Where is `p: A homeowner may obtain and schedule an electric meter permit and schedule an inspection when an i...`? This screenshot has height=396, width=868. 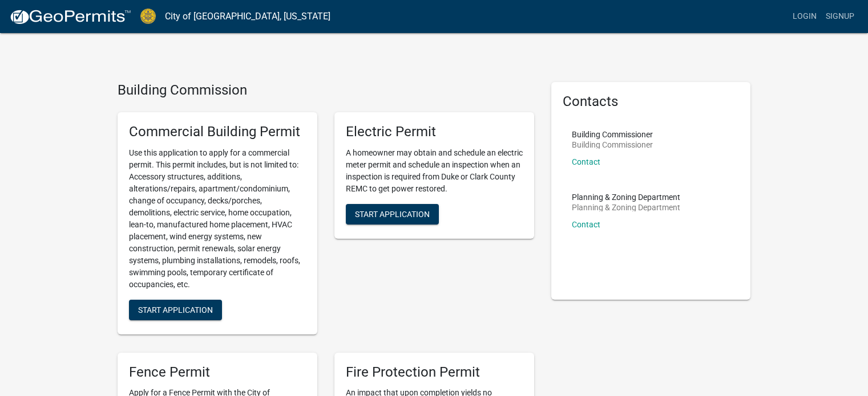 p: A homeowner may obtain and schedule an electric meter permit and schedule an inspection when an i... is located at coordinates (434, 171).